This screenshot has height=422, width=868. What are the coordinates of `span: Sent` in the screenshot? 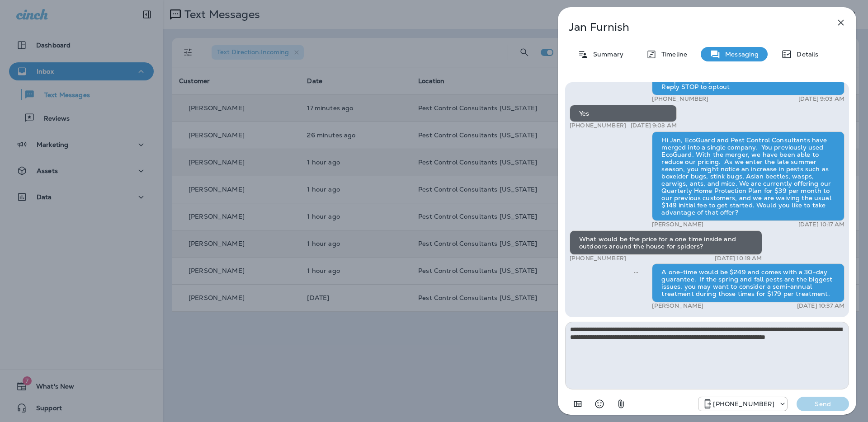 It's located at (636, 272).